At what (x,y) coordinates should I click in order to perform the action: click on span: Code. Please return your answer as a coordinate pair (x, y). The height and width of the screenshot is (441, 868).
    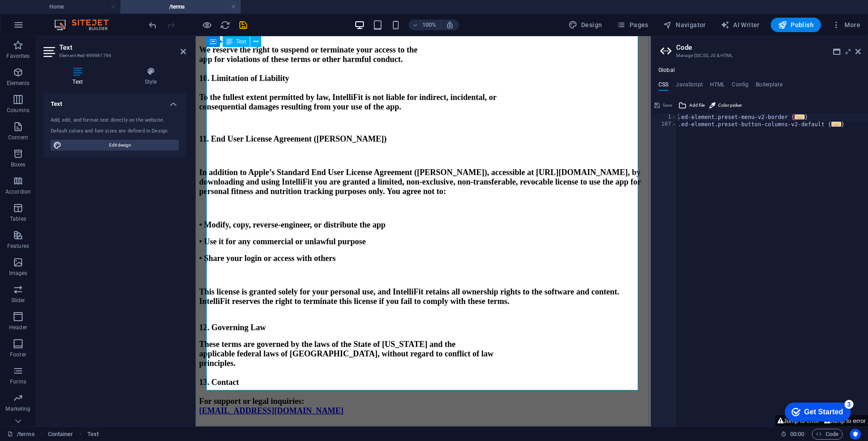
    Looking at the image, I should click on (827, 434).